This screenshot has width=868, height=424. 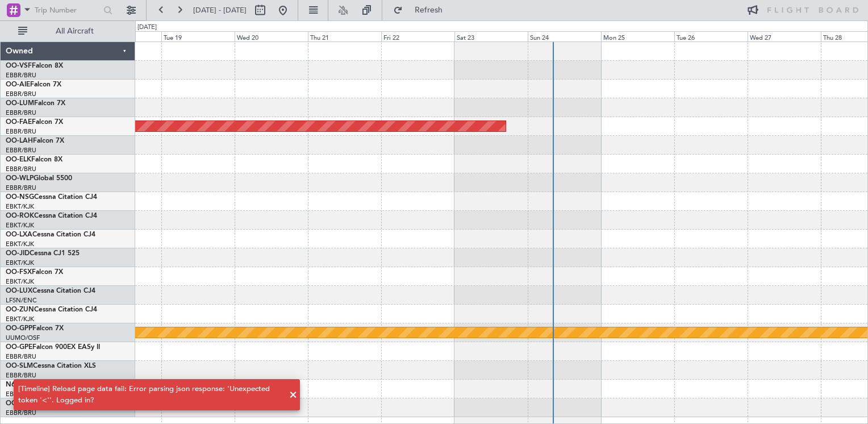 What do you see at coordinates (422, 10) in the screenshot?
I see `button: Refresh` at bounding box center [422, 10].